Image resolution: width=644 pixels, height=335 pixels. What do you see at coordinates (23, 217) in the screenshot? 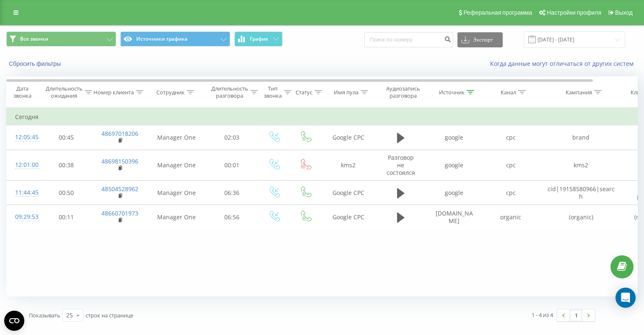
I see `div: 09:29:53` at bounding box center [23, 217].